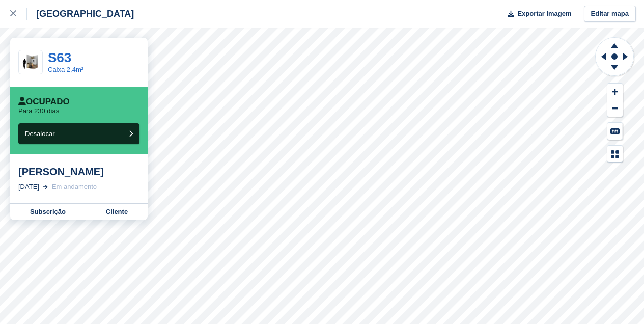  What do you see at coordinates (610, 14) in the screenshot?
I see `a: Editar mapa` at bounding box center [610, 14].